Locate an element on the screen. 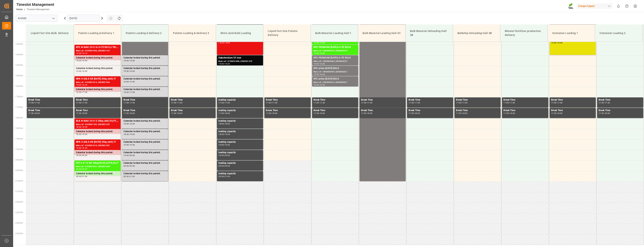 The width and height of the screenshot is (644, 247). span: 18:30 Hr is located at coordinates (19, 128).